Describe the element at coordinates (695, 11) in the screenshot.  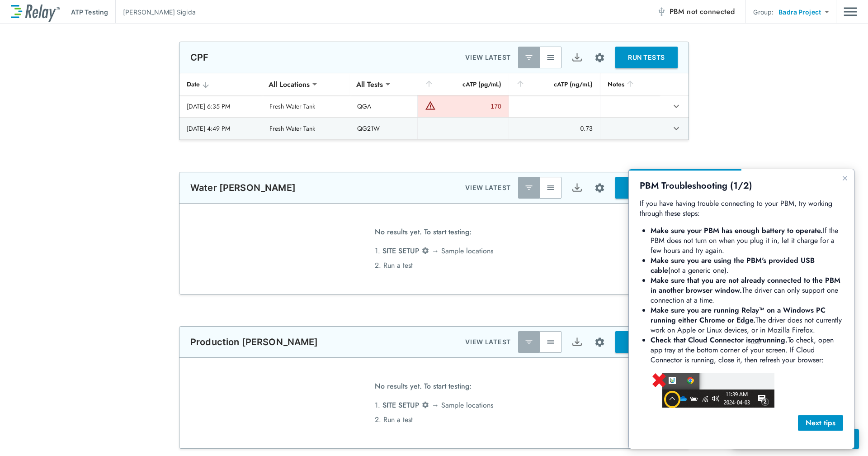
I see `button: PBM not connected` at that location.